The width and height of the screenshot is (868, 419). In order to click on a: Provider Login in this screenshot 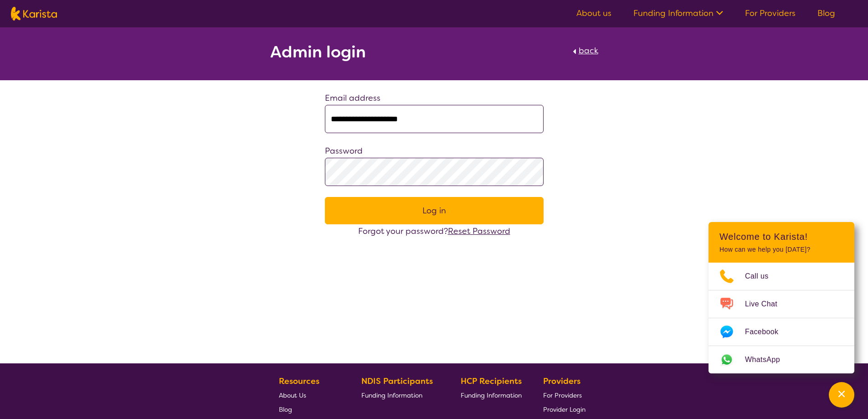, I will do `click(564, 409)`.